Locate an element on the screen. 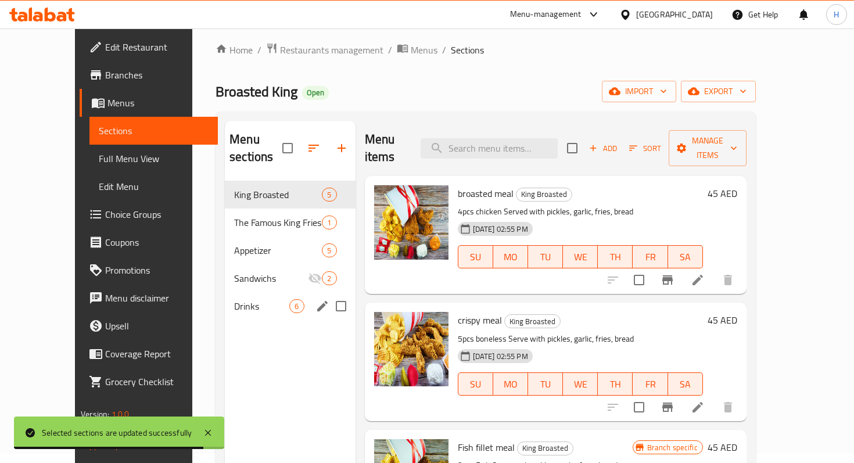 The width and height of the screenshot is (854, 463). span: Edit Restaurant is located at coordinates (156, 47).